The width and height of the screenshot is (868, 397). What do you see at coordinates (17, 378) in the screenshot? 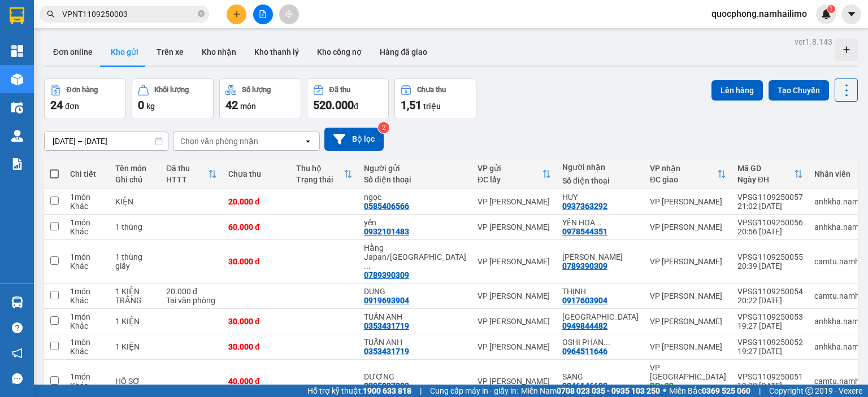
I see `span: message` at bounding box center [17, 378].